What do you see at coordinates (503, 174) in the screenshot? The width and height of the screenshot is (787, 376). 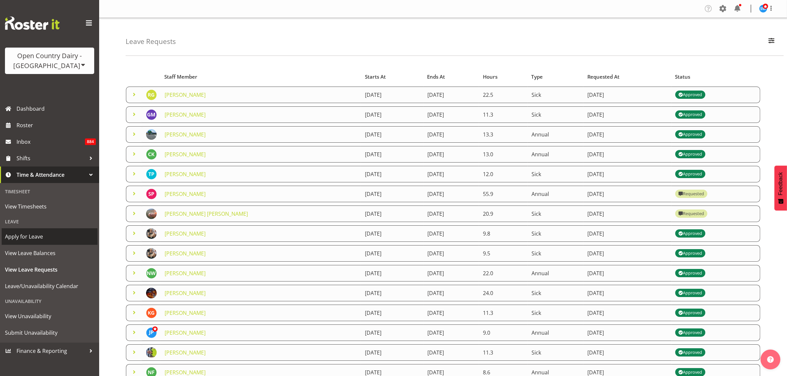 I see `td: 12.0` at bounding box center [503, 174].